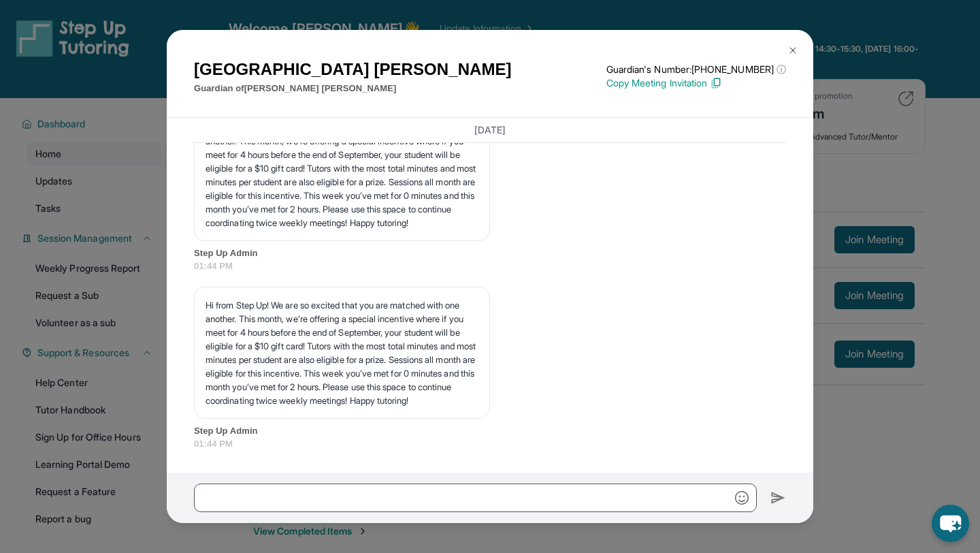 This screenshot has height=553, width=980. Describe the element at coordinates (716, 83) in the screenshot. I see `img: Copy Icon` at that location.